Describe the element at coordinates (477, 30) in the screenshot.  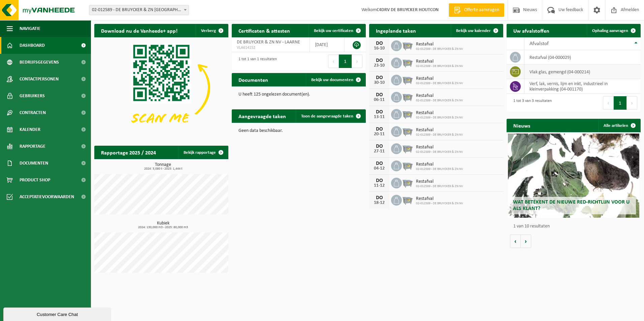
I see `a: Bekijk uw kalender` at that location.